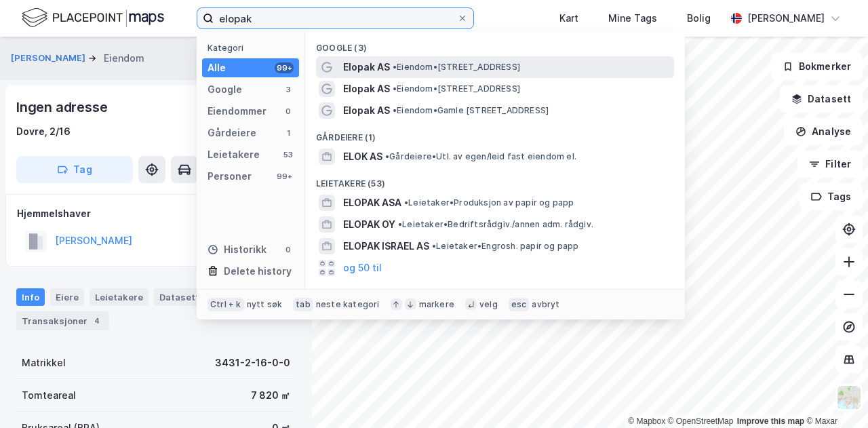  Describe the element at coordinates (303, 304) in the screenshot. I see `div: tab` at that location.